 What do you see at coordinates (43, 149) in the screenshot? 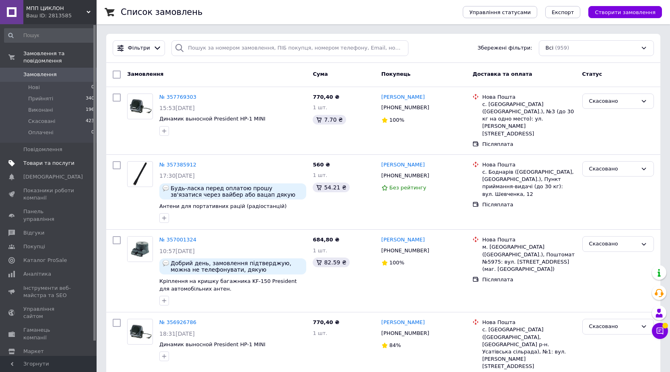
I see `span: Повідомлення` at bounding box center [43, 149].